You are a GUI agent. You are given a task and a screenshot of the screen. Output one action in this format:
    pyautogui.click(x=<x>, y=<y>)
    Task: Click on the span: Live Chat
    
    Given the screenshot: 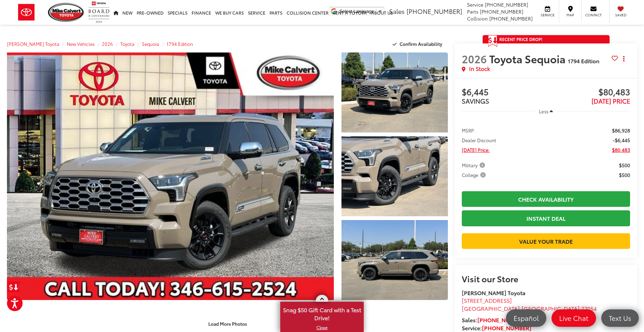 What is the action you would take?
    pyautogui.click(x=574, y=318)
    